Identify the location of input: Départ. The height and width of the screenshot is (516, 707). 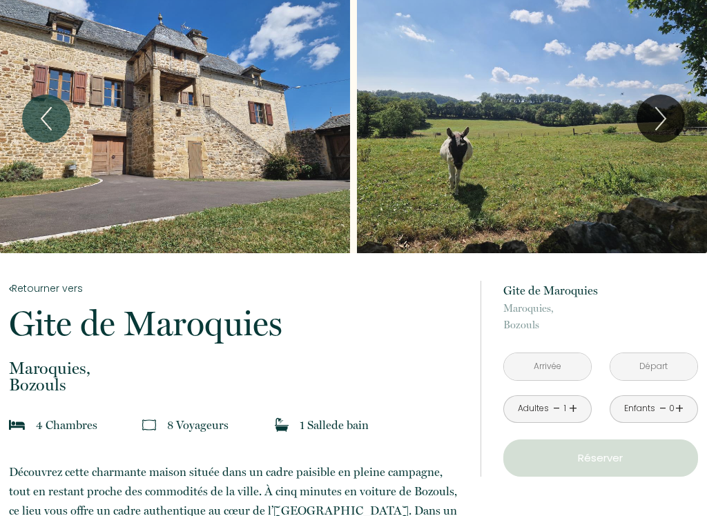
(654, 367).